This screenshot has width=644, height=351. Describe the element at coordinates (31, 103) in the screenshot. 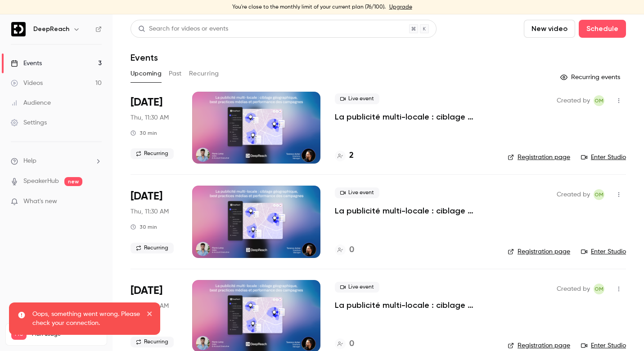

I see `div: Audience` at that location.